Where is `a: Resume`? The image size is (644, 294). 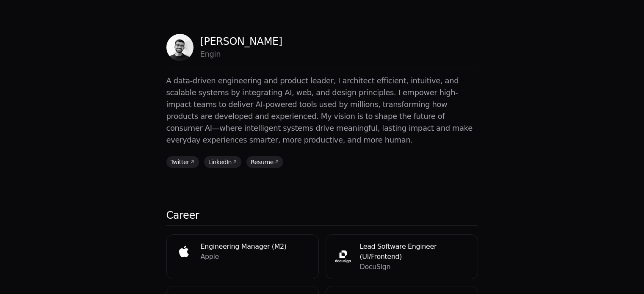
a: Resume is located at coordinates (265, 162).